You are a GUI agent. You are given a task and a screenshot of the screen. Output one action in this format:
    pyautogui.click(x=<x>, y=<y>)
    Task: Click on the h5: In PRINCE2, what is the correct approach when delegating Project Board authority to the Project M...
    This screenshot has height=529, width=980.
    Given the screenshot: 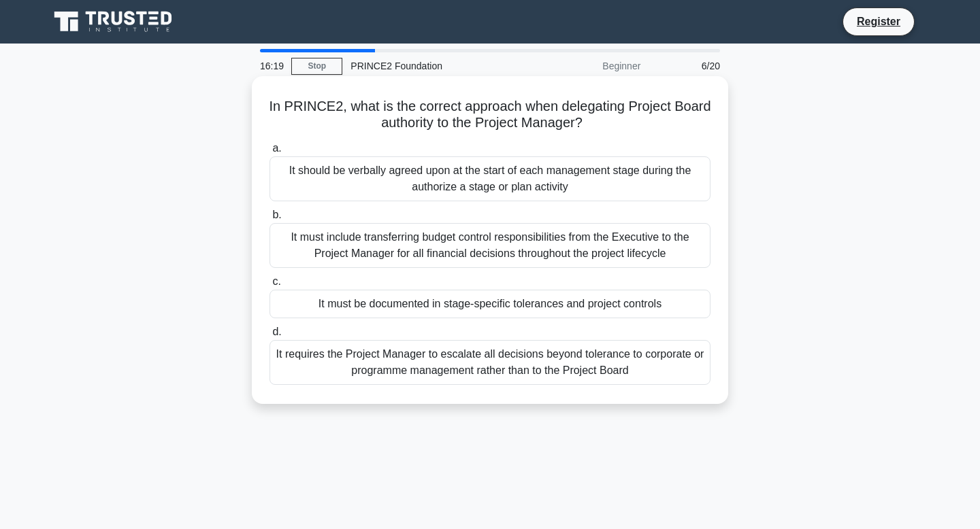 What is the action you would take?
    pyautogui.click(x=490, y=115)
    